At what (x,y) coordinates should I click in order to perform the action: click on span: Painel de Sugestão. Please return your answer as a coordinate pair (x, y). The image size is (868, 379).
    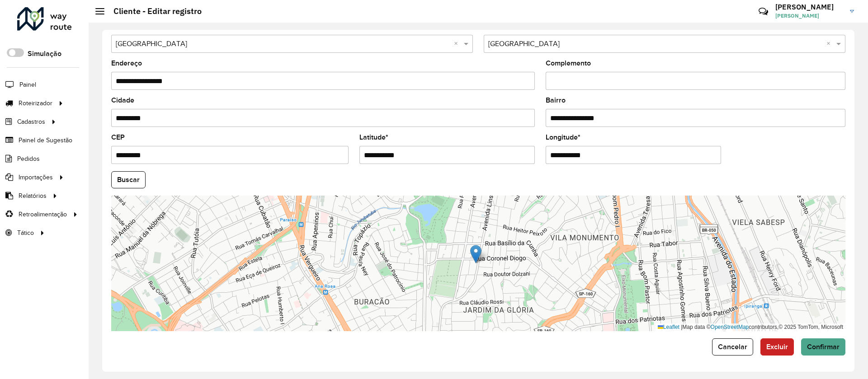
    Looking at the image, I should click on (45, 140).